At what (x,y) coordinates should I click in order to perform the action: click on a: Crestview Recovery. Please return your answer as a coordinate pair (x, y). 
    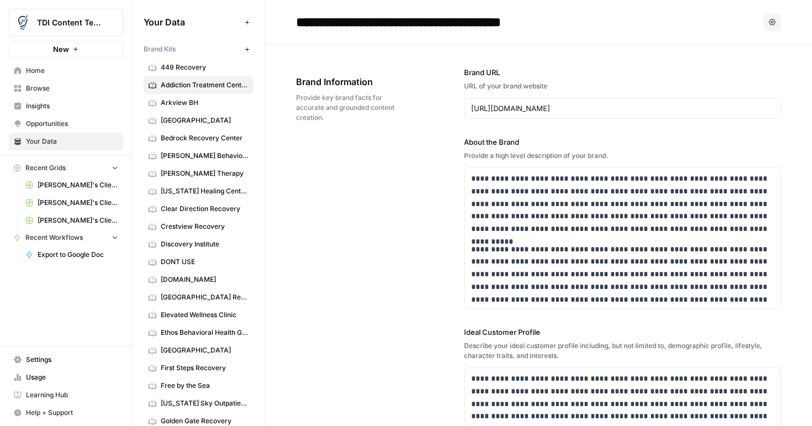
    Looking at the image, I should click on (198, 226).